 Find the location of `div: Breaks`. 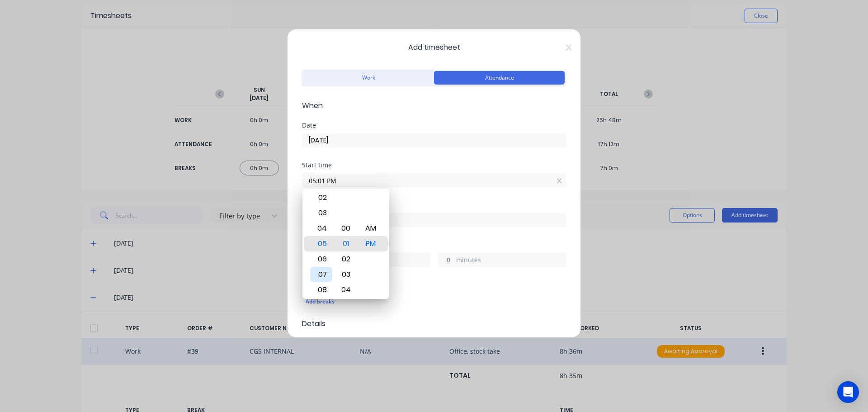

div: Breaks is located at coordinates (434, 284).